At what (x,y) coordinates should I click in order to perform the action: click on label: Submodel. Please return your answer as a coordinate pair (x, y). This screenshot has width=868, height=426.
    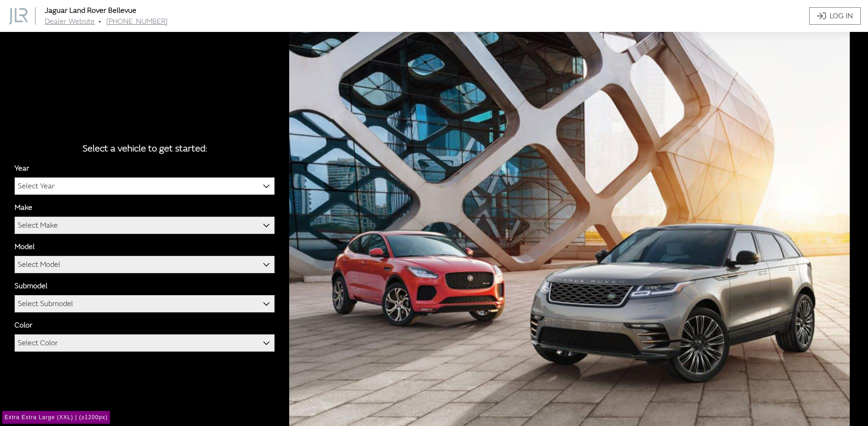
    Looking at the image, I should click on (31, 286).